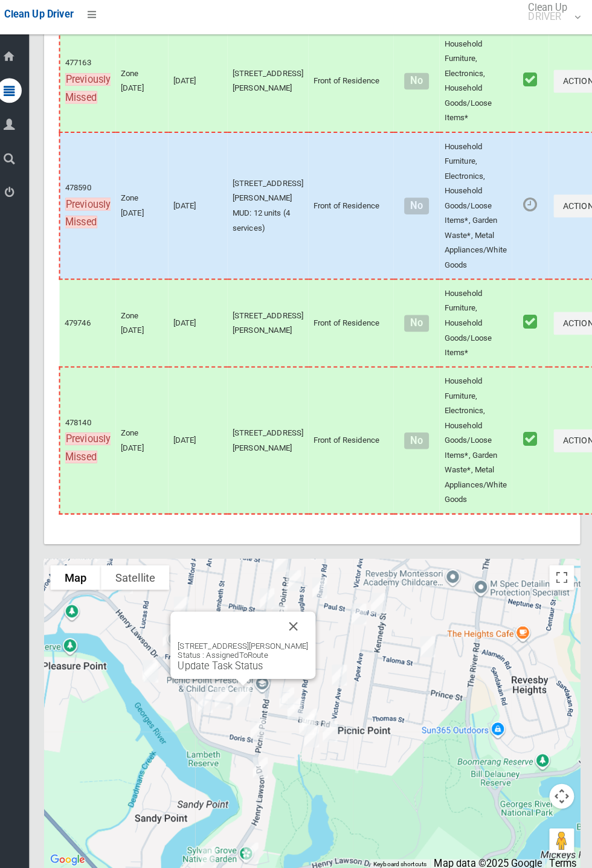 The width and height of the screenshot is (592, 868). What do you see at coordinates (271, 590) in the screenshot?
I see `div: 98 Malvern Street, PANANIA NSW 2213<br>Status : AssignedToRoute<br><a href="/driver/booking/47545...` at bounding box center [271, 590].